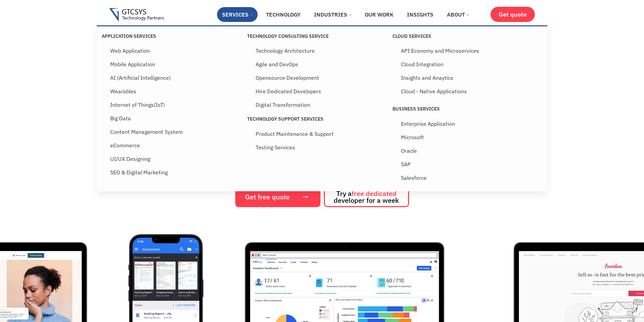  Describe the element at coordinates (469, 178) in the screenshot. I see `a: Salesforce` at that location.